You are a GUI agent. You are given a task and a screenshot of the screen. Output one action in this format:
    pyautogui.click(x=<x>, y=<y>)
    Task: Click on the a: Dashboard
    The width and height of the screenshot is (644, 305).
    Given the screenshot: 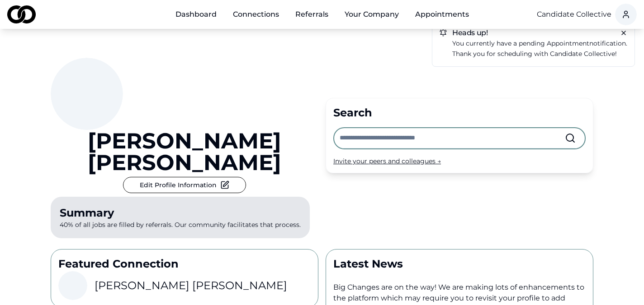 What is the action you would take?
    pyautogui.click(x=196, y=14)
    